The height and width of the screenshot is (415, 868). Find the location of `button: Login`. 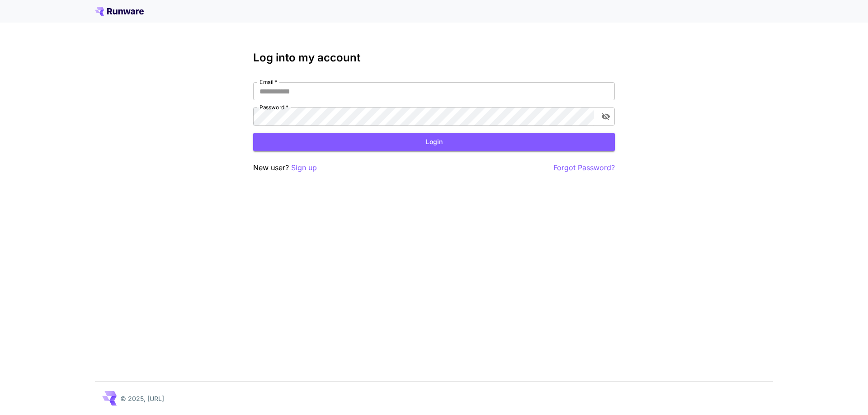

button: Login is located at coordinates (434, 142).